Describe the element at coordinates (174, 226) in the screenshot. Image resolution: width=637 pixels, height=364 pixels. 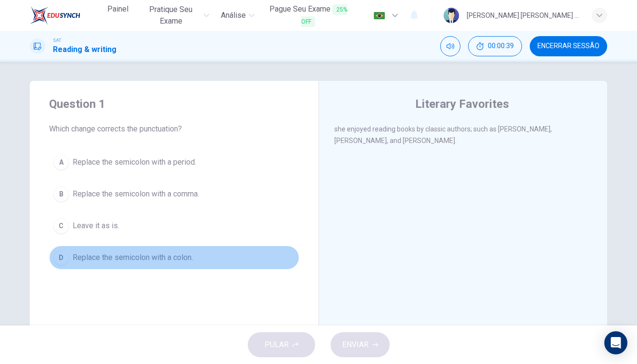
I see `button: CLeave it as is.` at that location.